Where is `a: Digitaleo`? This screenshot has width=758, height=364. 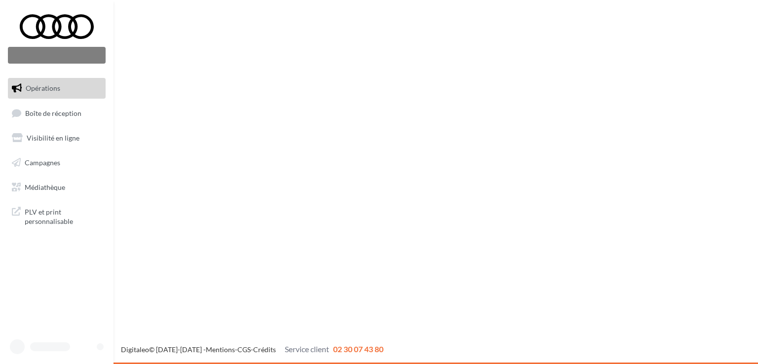 a: Digitaleo is located at coordinates (135, 350).